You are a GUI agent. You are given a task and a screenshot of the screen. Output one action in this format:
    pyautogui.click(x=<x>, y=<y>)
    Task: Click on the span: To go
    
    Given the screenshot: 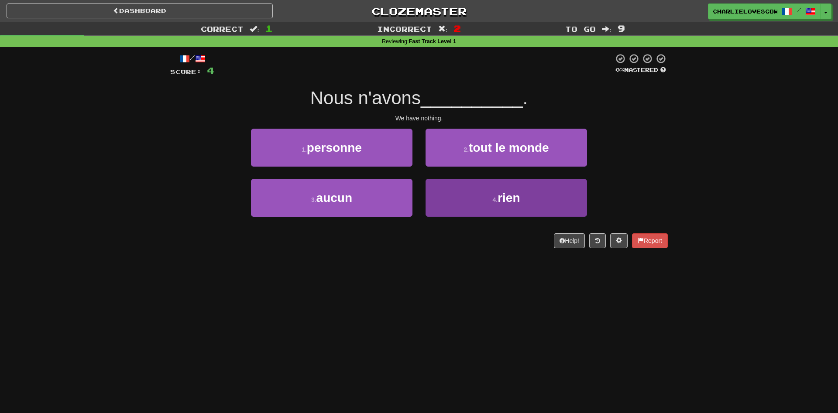 What is the action you would take?
    pyautogui.click(x=581, y=29)
    